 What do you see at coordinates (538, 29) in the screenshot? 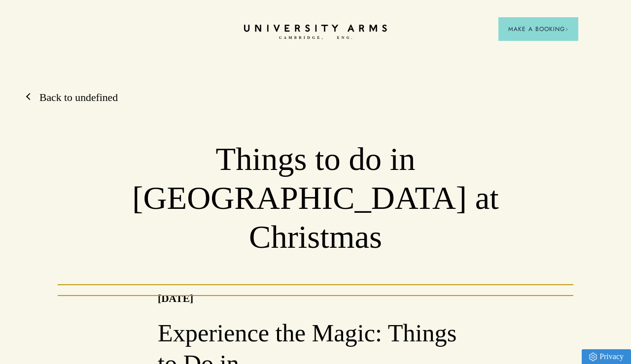
I see `span: Make a Booking` at bounding box center [538, 29].